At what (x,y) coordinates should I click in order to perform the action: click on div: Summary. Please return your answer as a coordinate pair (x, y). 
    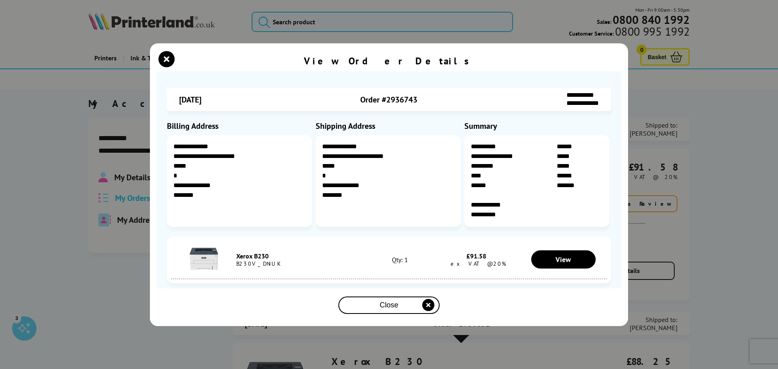
    Looking at the image, I should click on (538, 126).